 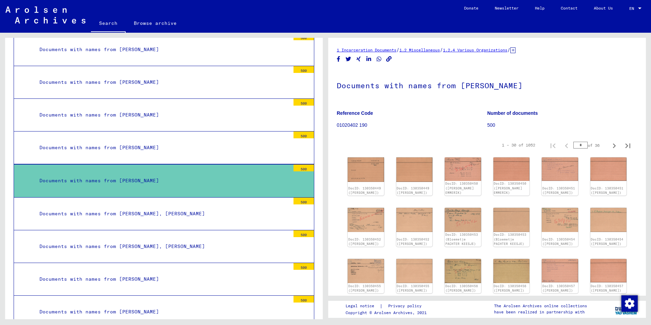 I want to click on b: Number of documents, so click(x=513, y=113).